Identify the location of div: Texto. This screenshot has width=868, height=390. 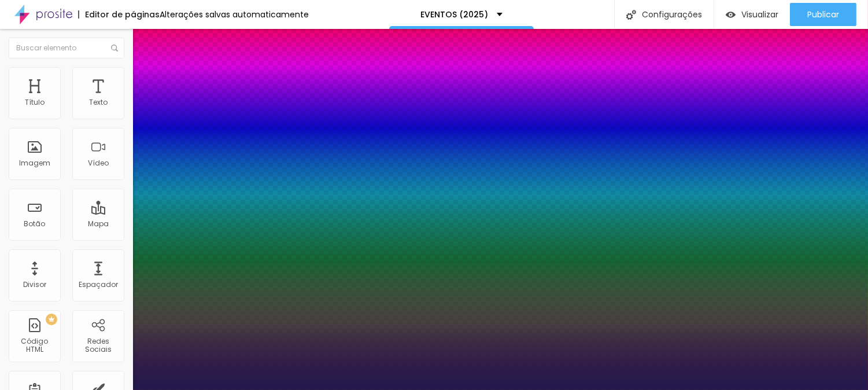
(99, 102).